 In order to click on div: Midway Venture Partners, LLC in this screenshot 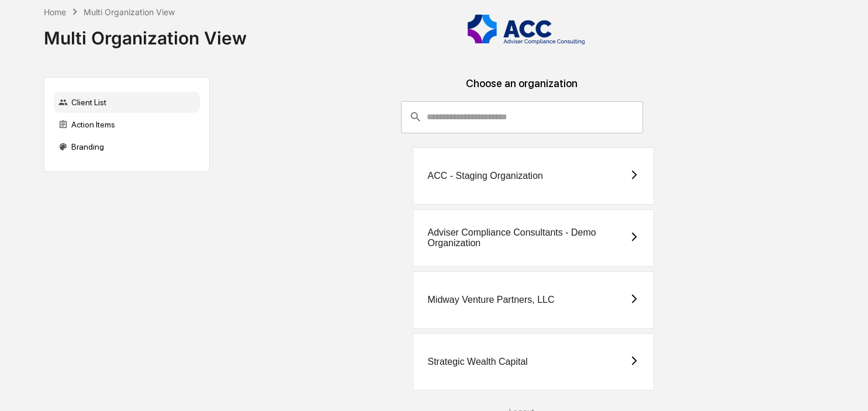, I will do `click(491, 300)`.